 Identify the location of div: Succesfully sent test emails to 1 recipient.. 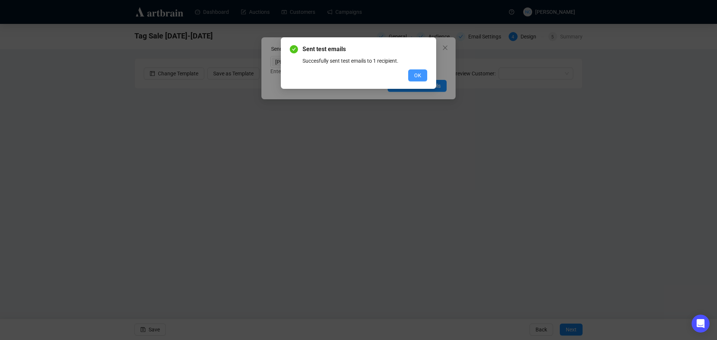
(365, 61).